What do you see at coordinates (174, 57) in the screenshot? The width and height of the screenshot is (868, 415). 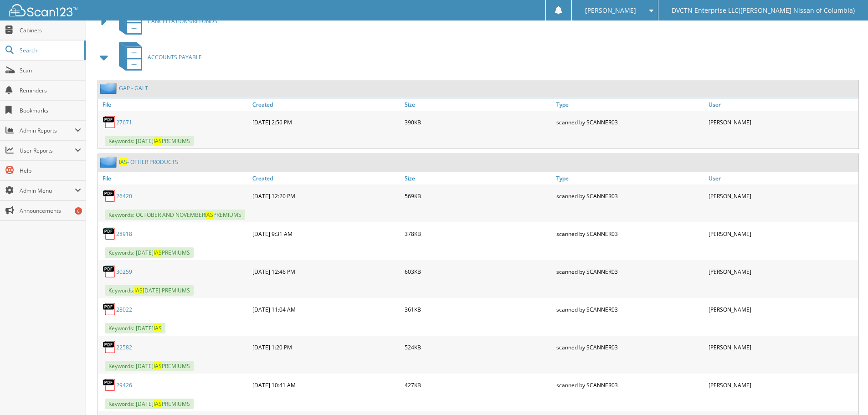 I see `span: ACCOUNTS PAYABLE` at bounding box center [174, 57].